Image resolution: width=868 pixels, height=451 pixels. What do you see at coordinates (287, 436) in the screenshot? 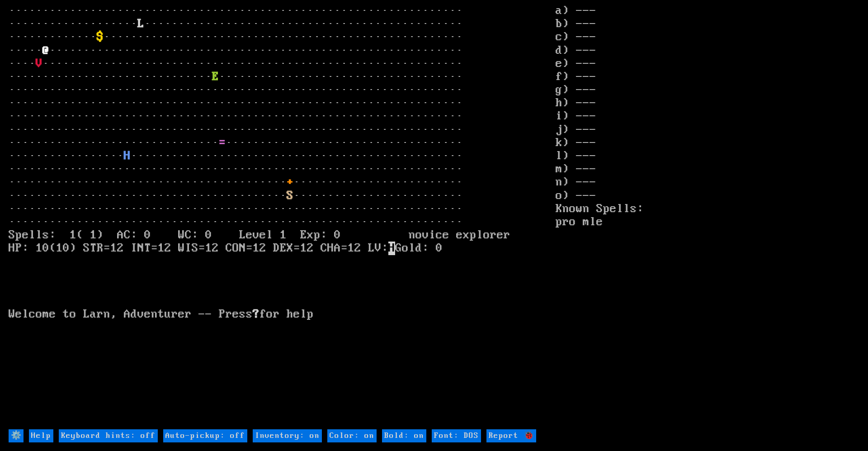
I see `input: Inventory: on` at bounding box center [287, 436].